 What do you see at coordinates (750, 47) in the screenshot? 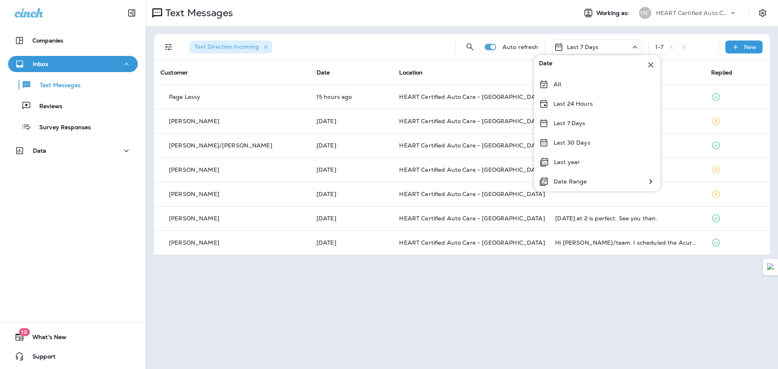
I see `p: New` at bounding box center [750, 47].